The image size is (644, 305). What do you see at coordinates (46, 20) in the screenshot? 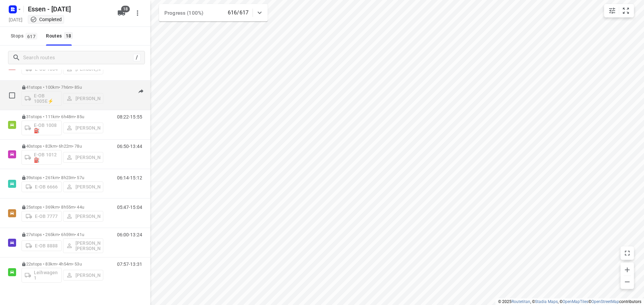
I see `div: This project completed. You cannot make any changes to it.` at bounding box center [46, 20].